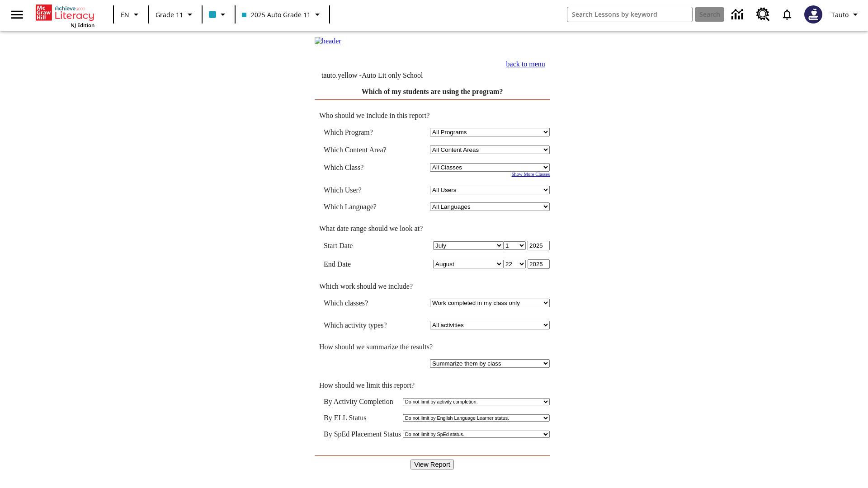 The width and height of the screenshot is (868, 488). I want to click on div: Home, so click(65, 15).